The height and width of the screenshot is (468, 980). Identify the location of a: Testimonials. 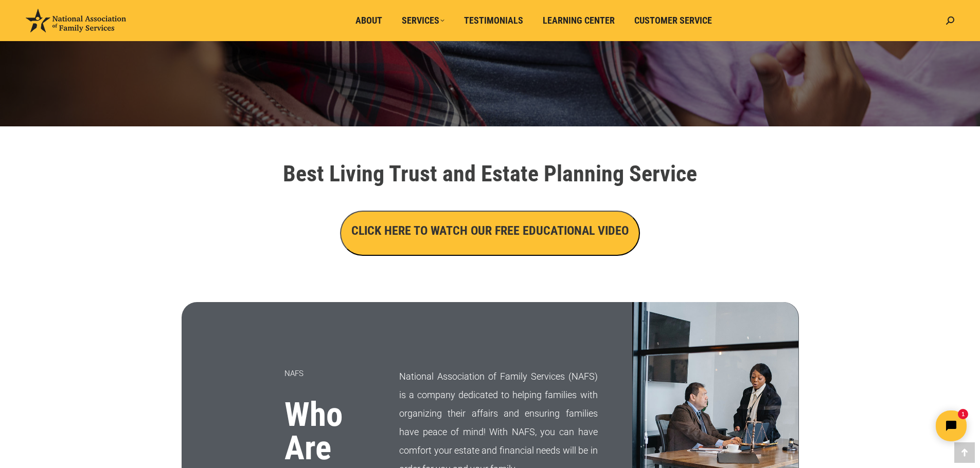
(493, 20).